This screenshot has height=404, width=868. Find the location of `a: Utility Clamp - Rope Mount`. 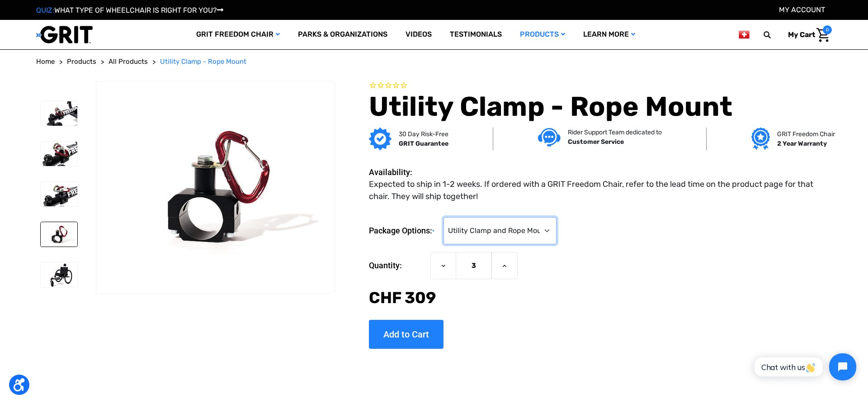

a: Utility Clamp - Rope Mount is located at coordinates (203, 61).